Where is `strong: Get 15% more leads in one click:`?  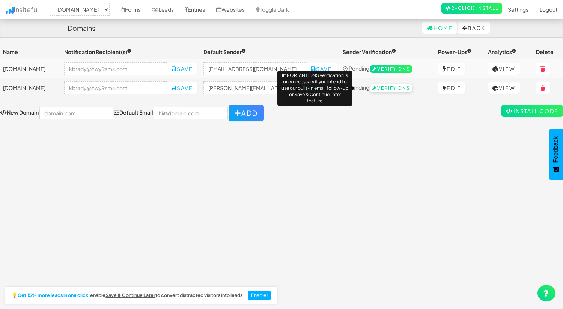
strong: Get 15% more leads in one click: is located at coordinates (54, 296).